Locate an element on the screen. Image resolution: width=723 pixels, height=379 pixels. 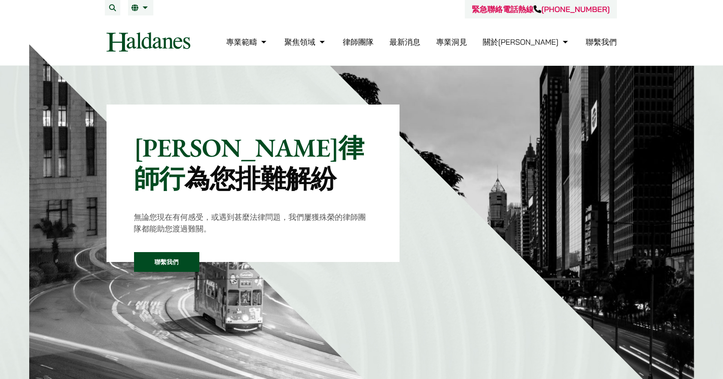
mark: 為您排難解紛 is located at coordinates (260, 178).